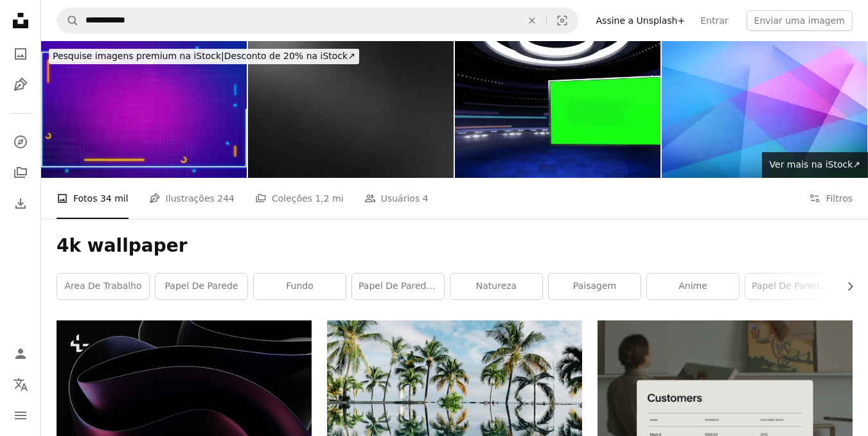  I want to click on span: 4, so click(426, 198).